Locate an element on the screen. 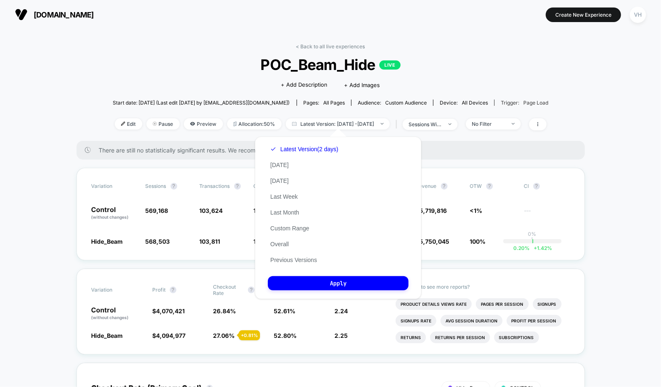 The width and height of the screenshot is (661, 387). li: Profit Per Session is located at coordinates (534, 320).